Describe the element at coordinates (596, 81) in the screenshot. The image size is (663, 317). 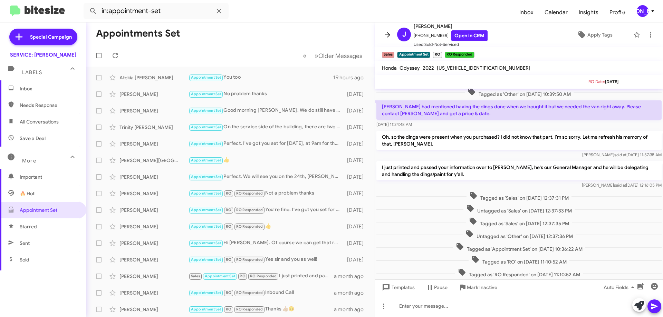
I see `span: RO Date:` at that location.